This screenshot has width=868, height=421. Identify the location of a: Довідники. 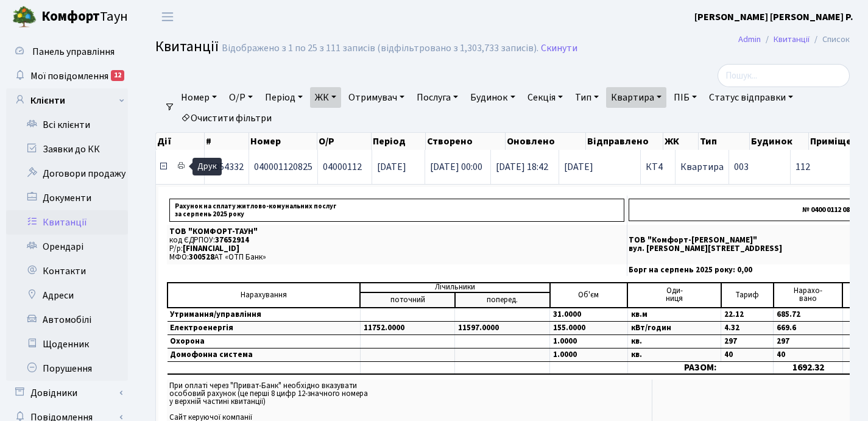
(67, 393).